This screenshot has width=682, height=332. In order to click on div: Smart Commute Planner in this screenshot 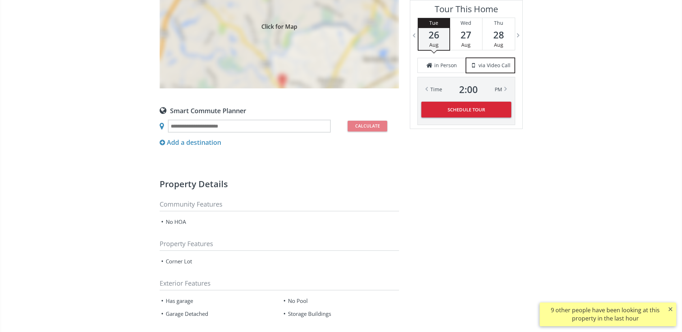, I will do `click(279, 110)`.